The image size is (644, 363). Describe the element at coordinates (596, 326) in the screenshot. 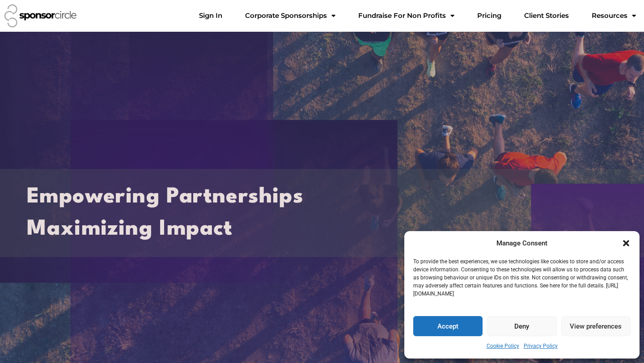

I see `button: View preferences` at that location.